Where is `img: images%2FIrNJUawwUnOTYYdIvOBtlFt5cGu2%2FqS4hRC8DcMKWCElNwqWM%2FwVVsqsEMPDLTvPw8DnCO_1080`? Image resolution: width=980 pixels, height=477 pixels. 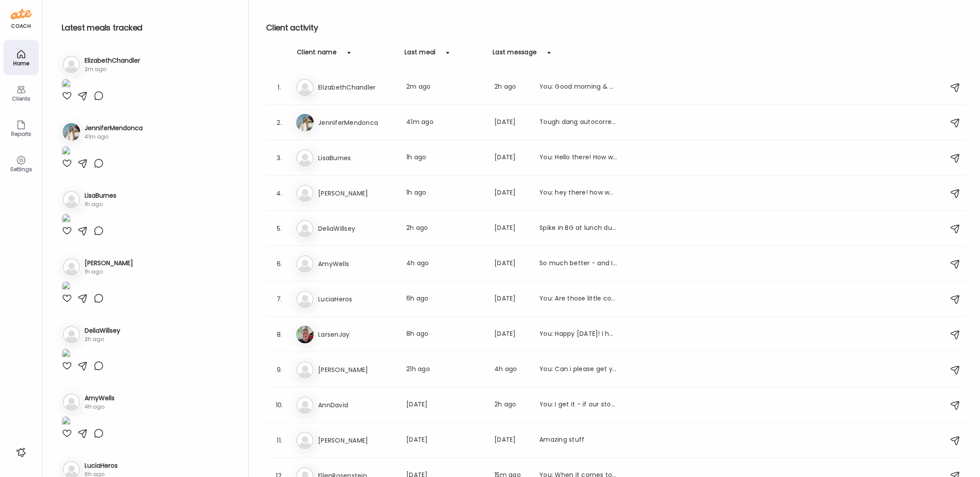 img: images%2FIrNJUawwUnOTYYdIvOBtlFt5cGu2%2FqS4hRC8DcMKWCElNwqWM%2FwVVsqsEMPDLTvPw8DnCO_1080 is located at coordinates (66, 287).